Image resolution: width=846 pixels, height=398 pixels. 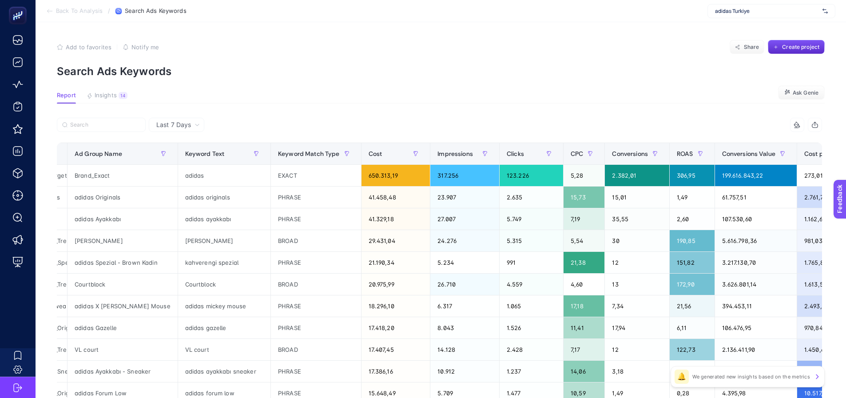 What do you see at coordinates (756, 349) in the screenshot?
I see `div: 2.136.411,90` at bounding box center [756, 349].